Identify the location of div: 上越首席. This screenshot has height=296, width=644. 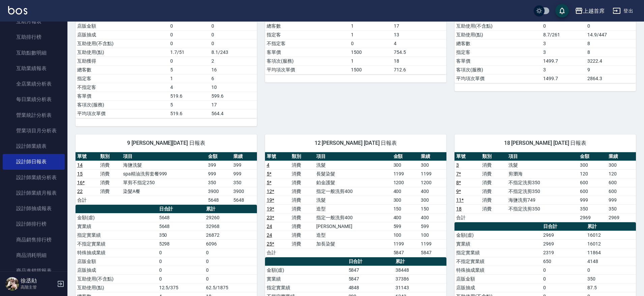
(594, 11).